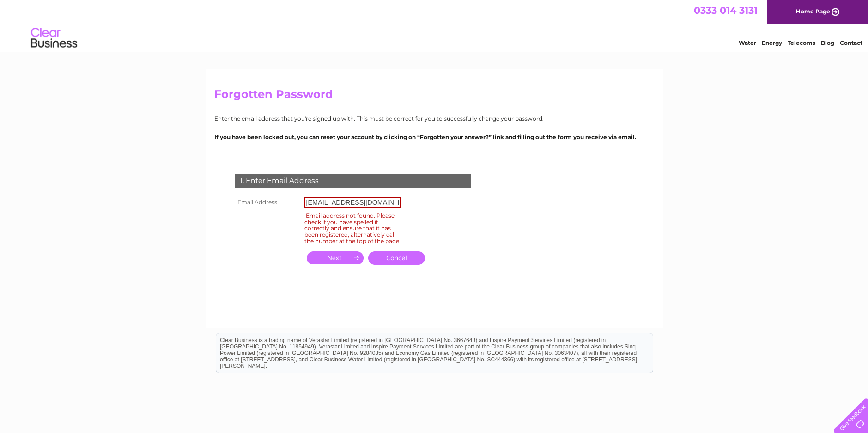 Image resolution: width=868 pixels, height=433 pixels. I want to click on a: Contact, so click(851, 42).